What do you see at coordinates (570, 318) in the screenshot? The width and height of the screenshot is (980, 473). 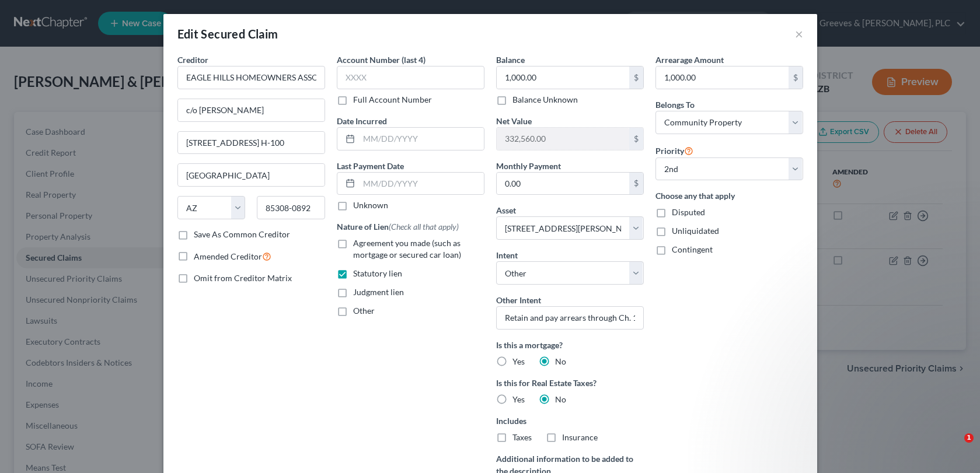 I see `input: Specify...` at bounding box center [570, 318].